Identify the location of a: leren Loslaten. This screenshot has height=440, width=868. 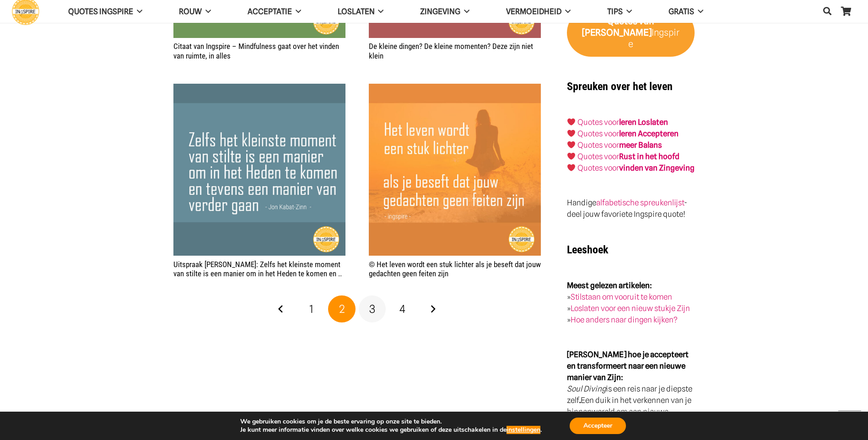
(643, 122).